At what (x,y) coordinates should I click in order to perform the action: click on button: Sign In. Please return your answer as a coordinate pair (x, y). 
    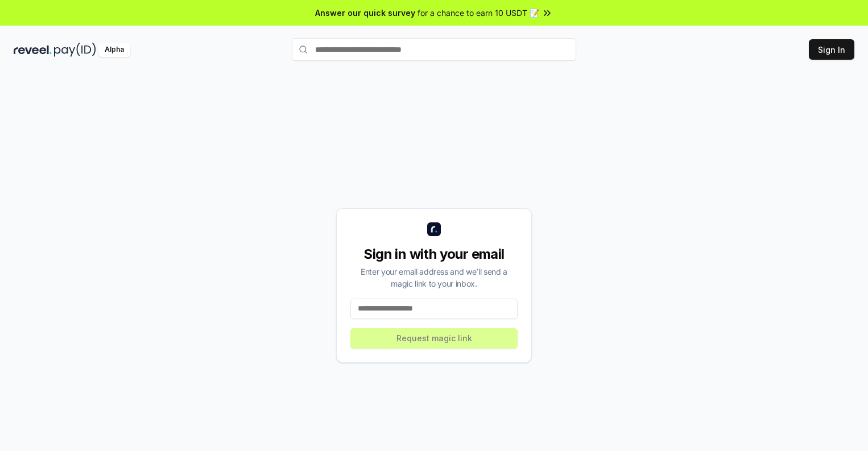
    Looking at the image, I should click on (832, 49).